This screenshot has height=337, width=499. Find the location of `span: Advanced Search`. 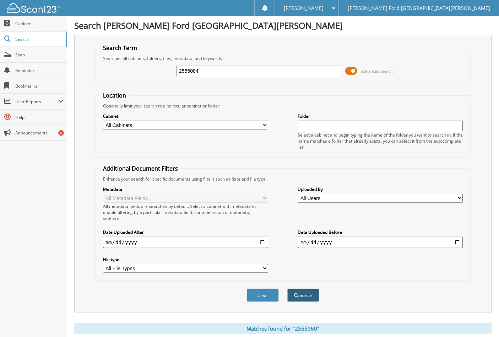

span: Advanced Search is located at coordinates (377, 71).